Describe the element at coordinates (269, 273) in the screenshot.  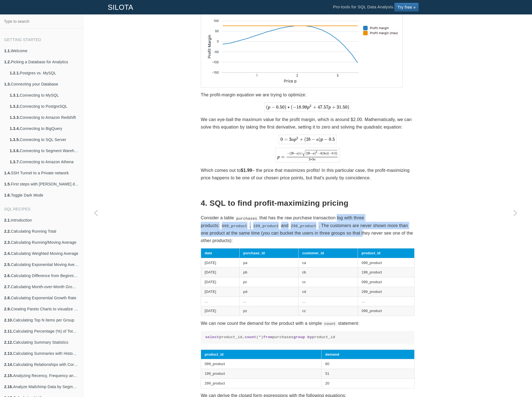
I see `td: pb` at that location.